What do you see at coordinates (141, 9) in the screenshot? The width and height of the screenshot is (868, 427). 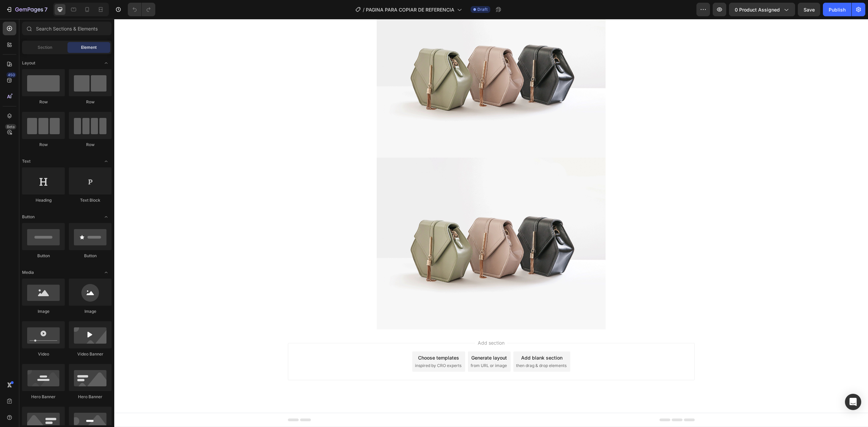 I see `div: Undo/Redo` at bounding box center [141, 9].